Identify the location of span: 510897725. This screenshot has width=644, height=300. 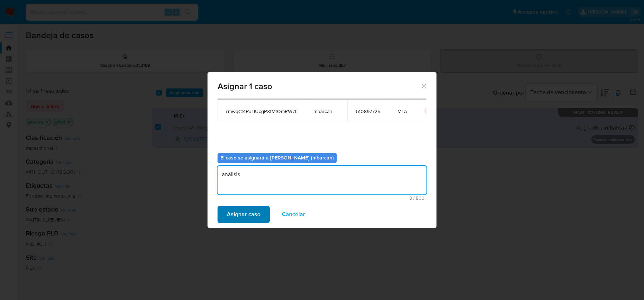
(368, 111).